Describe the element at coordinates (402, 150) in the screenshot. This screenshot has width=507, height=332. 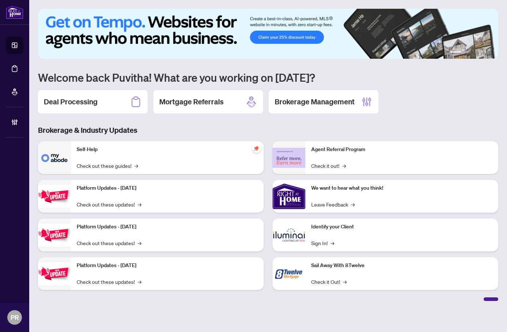
I see `p: Agent Referral Program` at that location.